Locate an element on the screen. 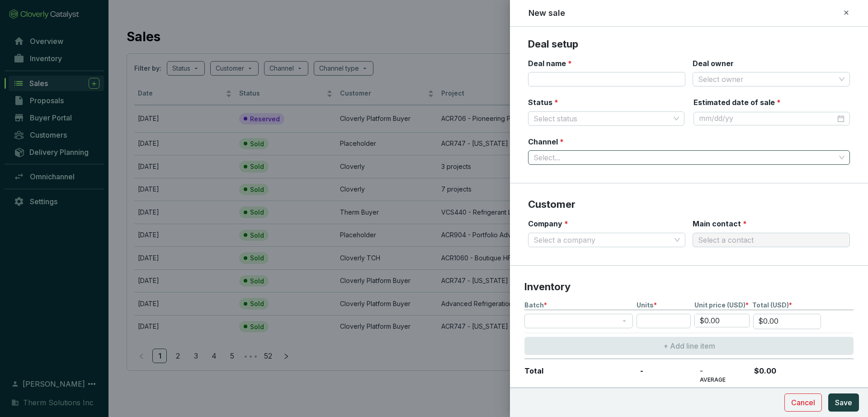 Image resolution: width=868 pixels, height=417 pixels. button: + Add line item is located at coordinates (689, 346).